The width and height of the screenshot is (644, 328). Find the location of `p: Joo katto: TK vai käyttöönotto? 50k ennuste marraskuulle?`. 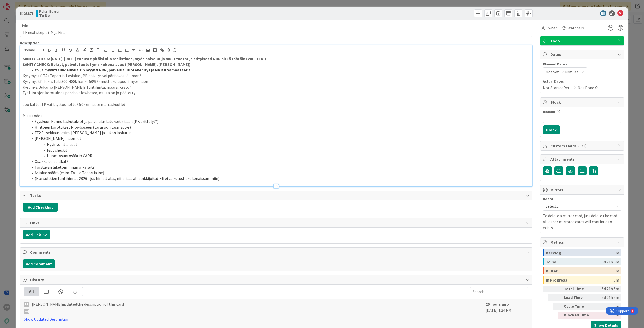

p: Joo katto: TK vai käyttöönotto? 50k ennuste marraskuulle? is located at coordinates (276, 104).